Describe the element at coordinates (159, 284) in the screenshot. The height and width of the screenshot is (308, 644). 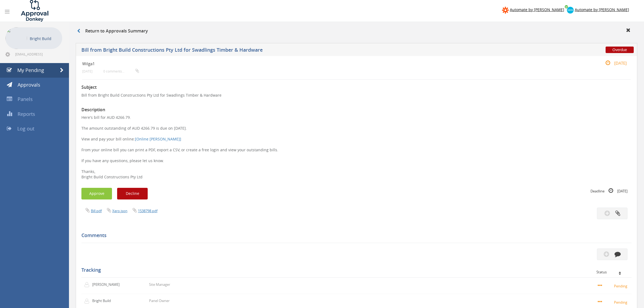
I see `p: Site Manager` at that location.